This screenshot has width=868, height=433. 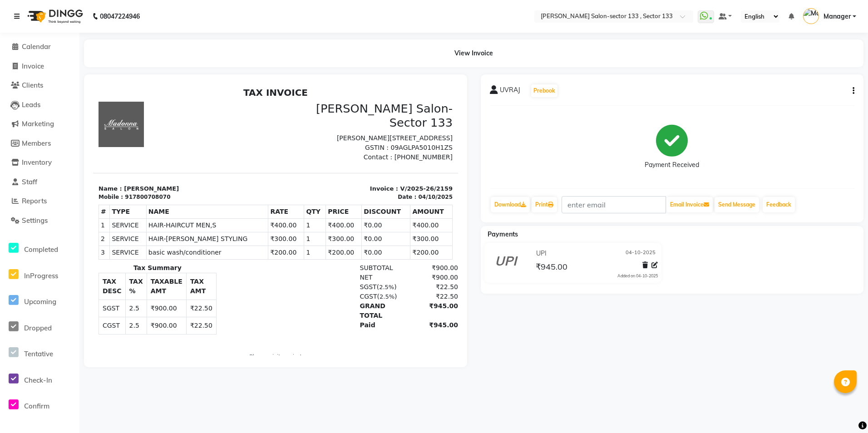 I want to click on div: GRAND TOTAL, so click(x=287, y=228).